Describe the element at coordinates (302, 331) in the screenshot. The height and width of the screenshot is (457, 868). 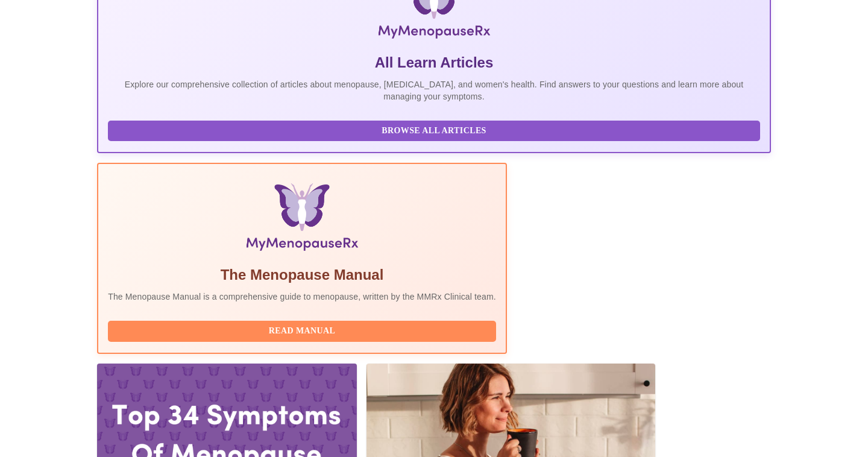
I see `button: Read Manual` at that location.